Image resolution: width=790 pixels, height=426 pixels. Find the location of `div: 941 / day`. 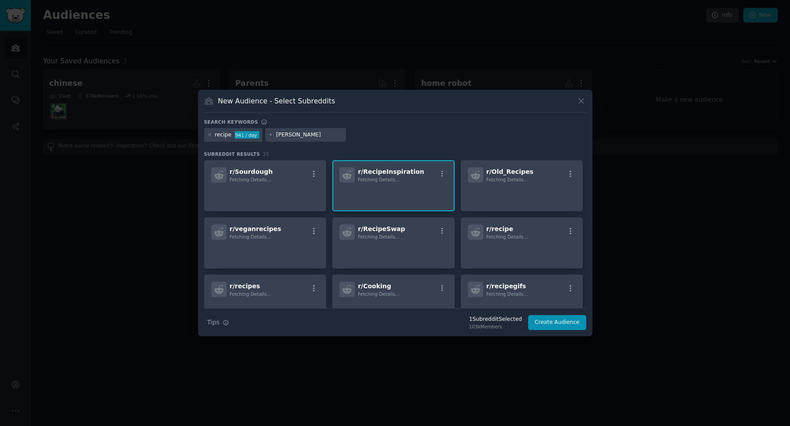

div: 941 / day is located at coordinates (247, 135).